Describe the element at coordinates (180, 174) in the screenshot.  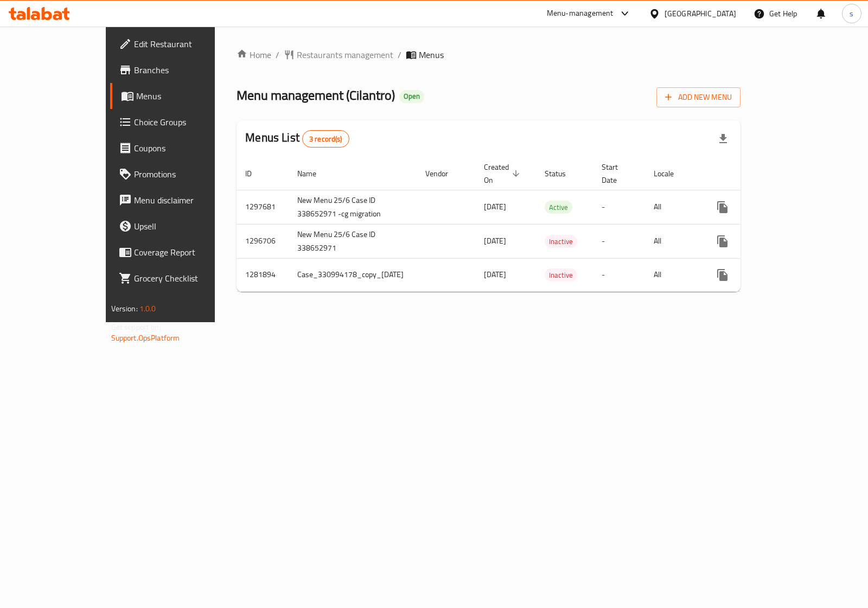
I see `a: Promotions` at that location.